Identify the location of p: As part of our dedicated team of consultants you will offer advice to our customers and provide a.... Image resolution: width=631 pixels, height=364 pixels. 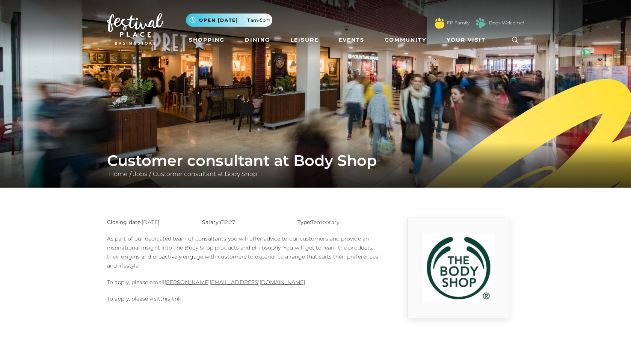
(244, 252).